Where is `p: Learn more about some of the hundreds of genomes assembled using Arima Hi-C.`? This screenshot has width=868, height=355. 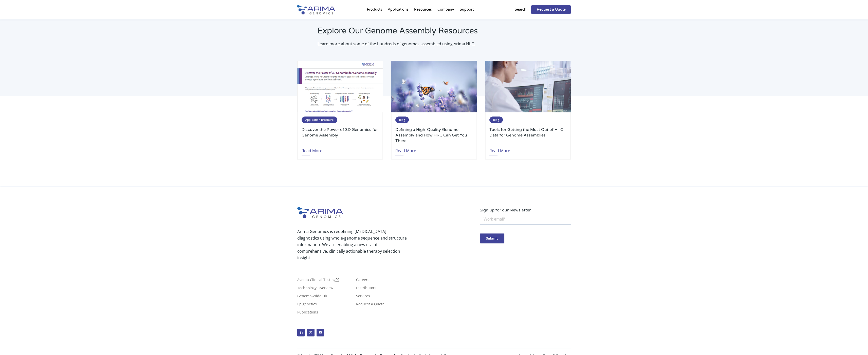
p: Learn more about some of the hundreds of genomes assembled using Arima Hi-C. is located at coordinates (408, 44).